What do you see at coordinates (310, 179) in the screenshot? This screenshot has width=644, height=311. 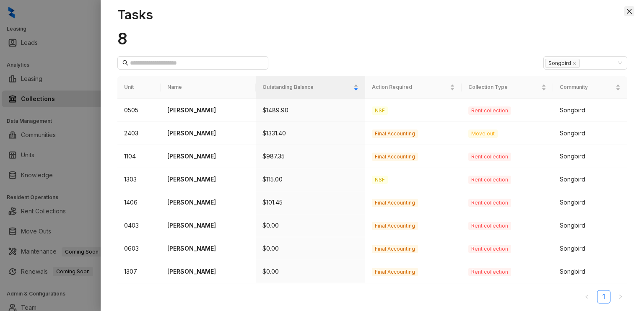 I see `p: $115.00` at bounding box center [310, 179].